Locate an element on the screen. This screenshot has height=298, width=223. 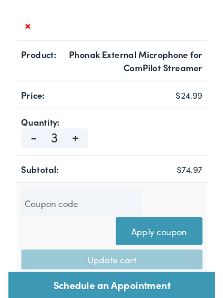
bdi: 24.99 is located at coordinates (195, 102).